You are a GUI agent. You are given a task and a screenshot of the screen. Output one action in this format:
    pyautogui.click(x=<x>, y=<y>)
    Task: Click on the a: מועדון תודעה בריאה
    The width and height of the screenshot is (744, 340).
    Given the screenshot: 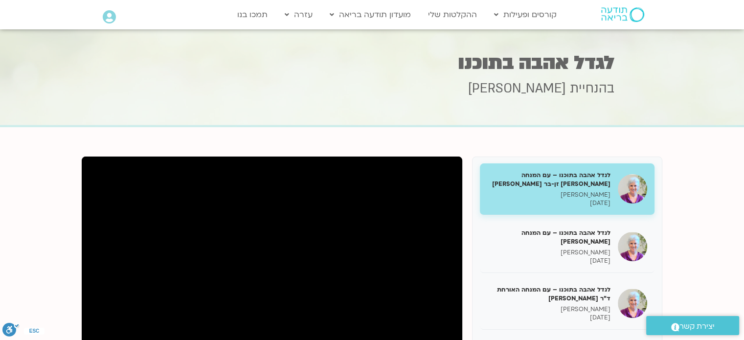 What is the action you would take?
    pyautogui.click(x=370, y=15)
    